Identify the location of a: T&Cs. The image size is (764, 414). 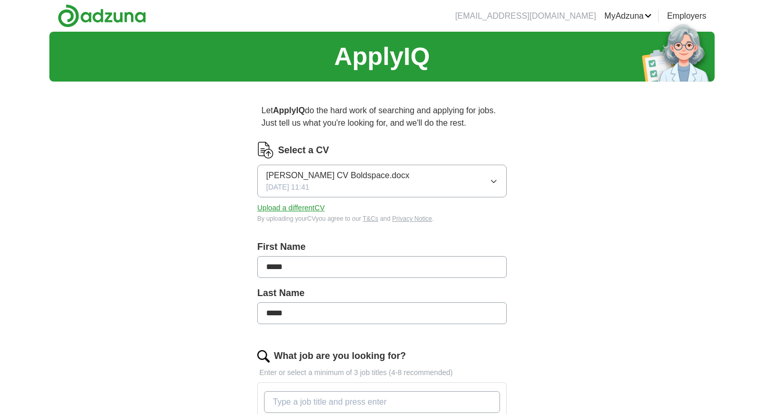
(370, 219).